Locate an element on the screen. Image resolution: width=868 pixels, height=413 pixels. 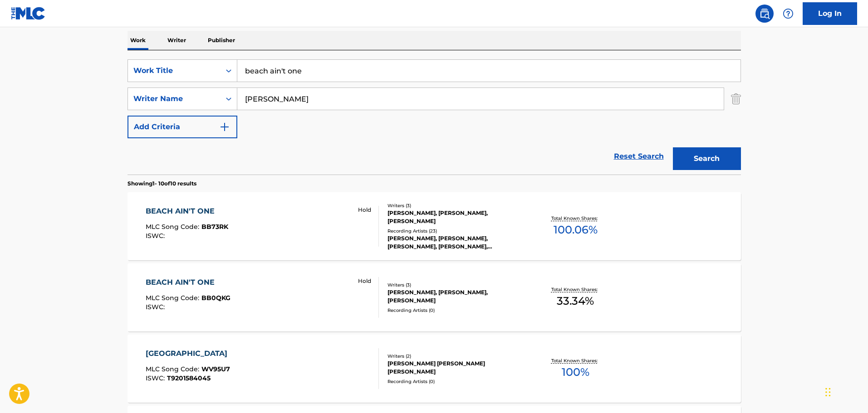
a: Reset Search is located at coordinates (638, 157).